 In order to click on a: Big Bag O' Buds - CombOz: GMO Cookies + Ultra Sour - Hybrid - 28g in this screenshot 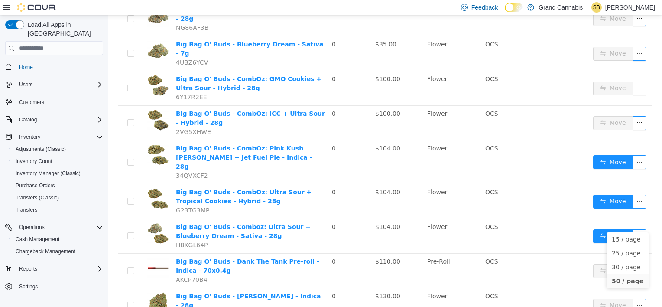, I will do `click(140, 68)`.